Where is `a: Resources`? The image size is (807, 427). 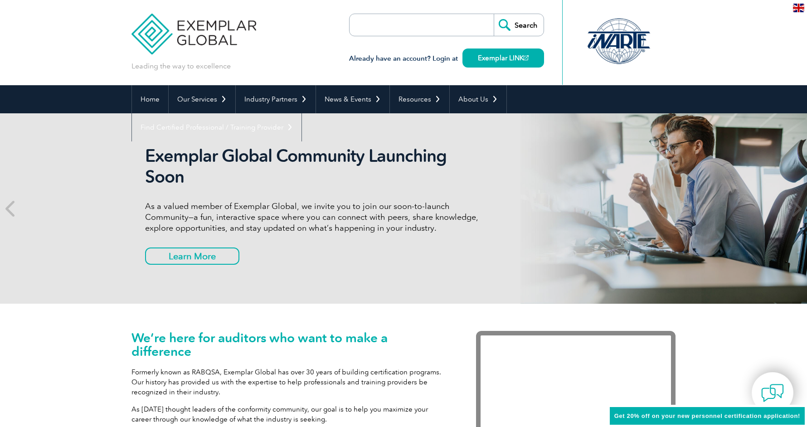 a: Resources is located at coordinates (419, 99).